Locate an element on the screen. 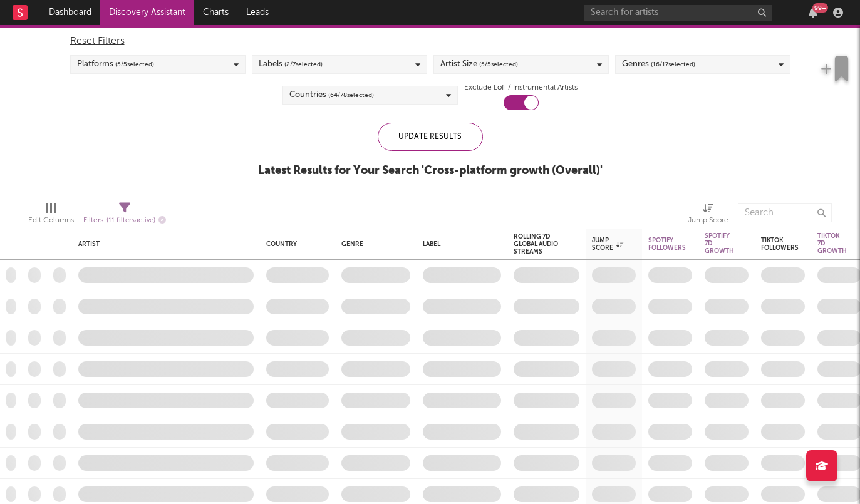 Image resolution: width=860 pixels, height=504 pixels. div: Latest Results for Your Search ' Cross-platform growth (Overall) ' is located at coordinates (430, 171).